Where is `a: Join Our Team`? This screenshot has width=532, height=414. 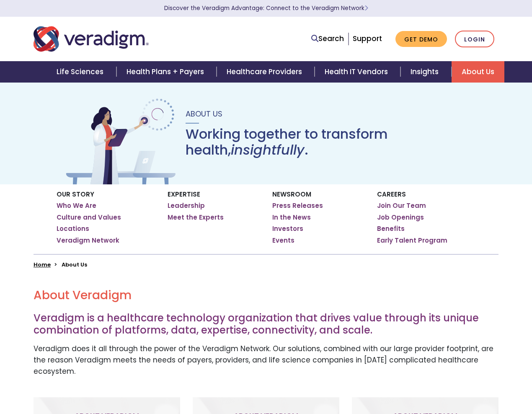 a: Join Our Team is located at coordinates (402, 206).